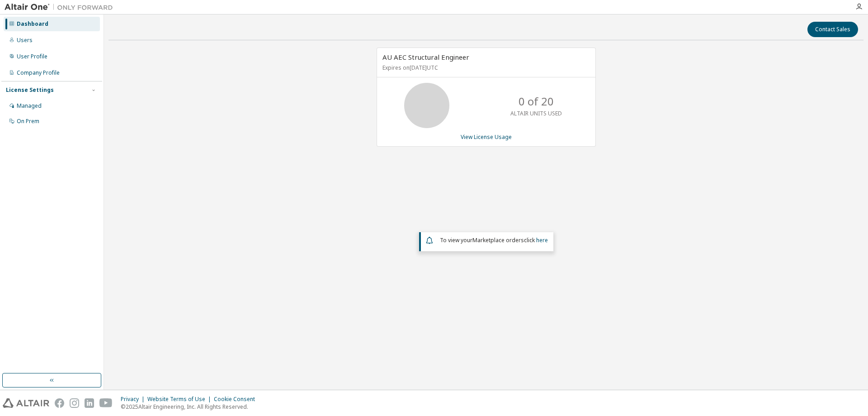  What do you see at coordinates (180, 399) in the screenshot?
I see `div: Website Terms of Use` at bounding box center [180, 399].